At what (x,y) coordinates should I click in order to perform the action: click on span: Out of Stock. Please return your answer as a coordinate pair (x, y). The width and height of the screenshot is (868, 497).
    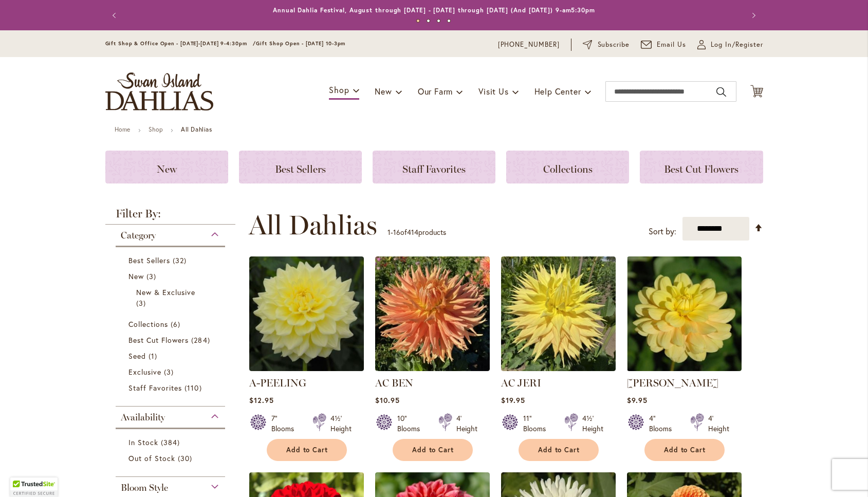
    Looking at the image, I should click on (152, 458).